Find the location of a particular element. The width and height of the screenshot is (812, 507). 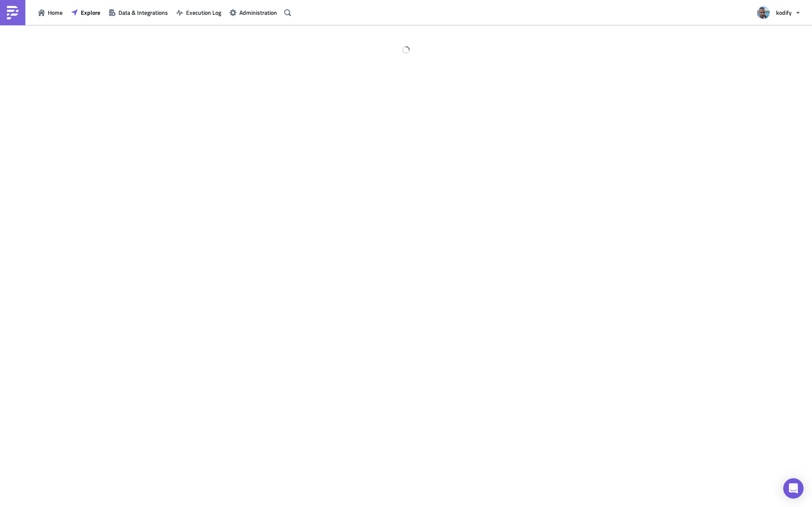

span: Home is located at coordinates (55, 12).